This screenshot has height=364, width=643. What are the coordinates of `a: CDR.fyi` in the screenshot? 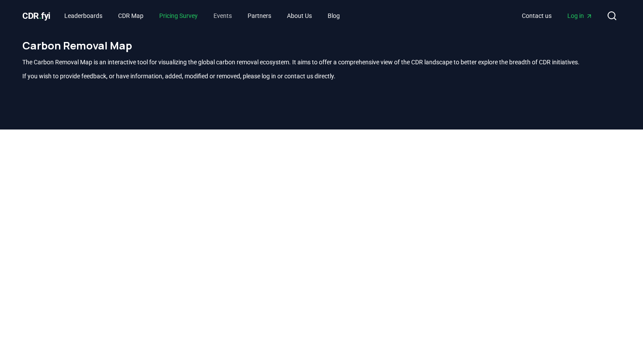 It's located at (36, 16).